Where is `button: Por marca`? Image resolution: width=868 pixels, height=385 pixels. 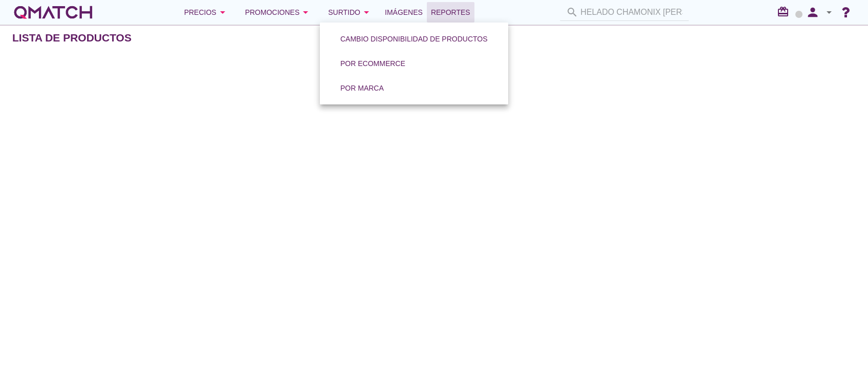 button: Por marca is located at coordinates (362, 88).